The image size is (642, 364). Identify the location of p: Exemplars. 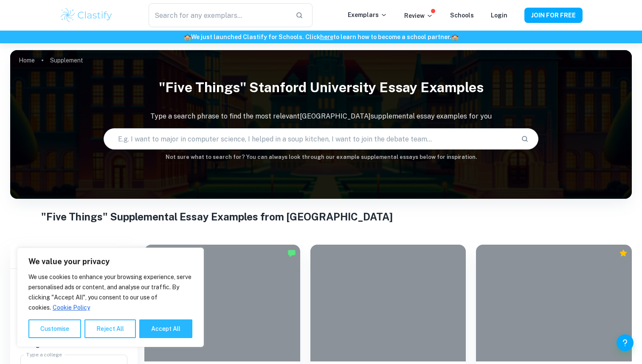
(367, 15).